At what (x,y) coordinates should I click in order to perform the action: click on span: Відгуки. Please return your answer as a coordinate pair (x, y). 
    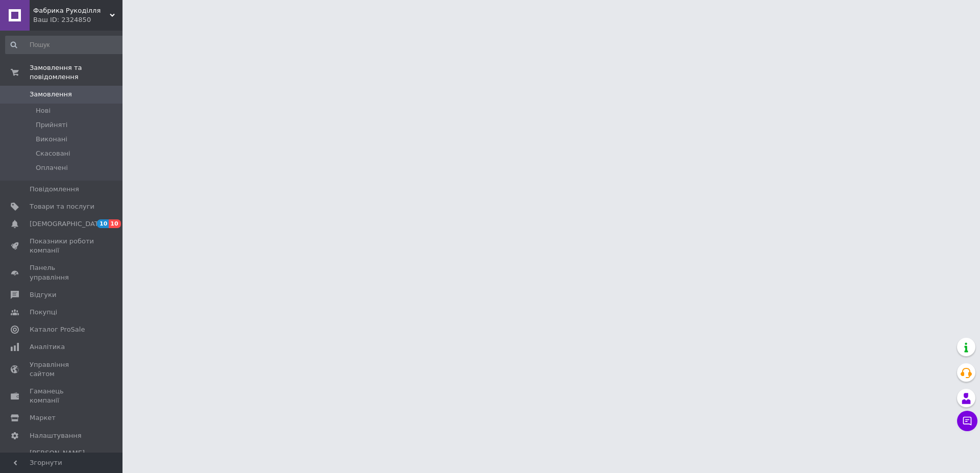
    Looking at the image, I should click on (43, 295).